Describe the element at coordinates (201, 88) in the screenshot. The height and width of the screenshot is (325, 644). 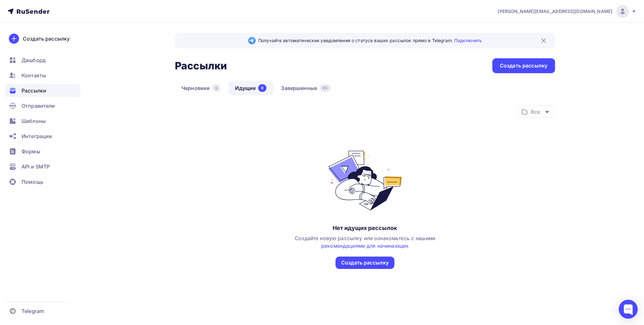
I see `a: Черновики0` at that location.